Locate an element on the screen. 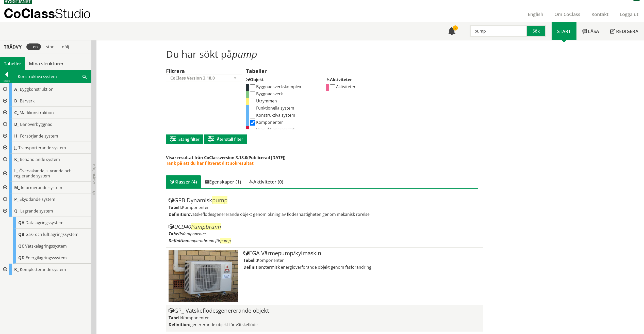  span: Start is located at coordinates (564, 31).